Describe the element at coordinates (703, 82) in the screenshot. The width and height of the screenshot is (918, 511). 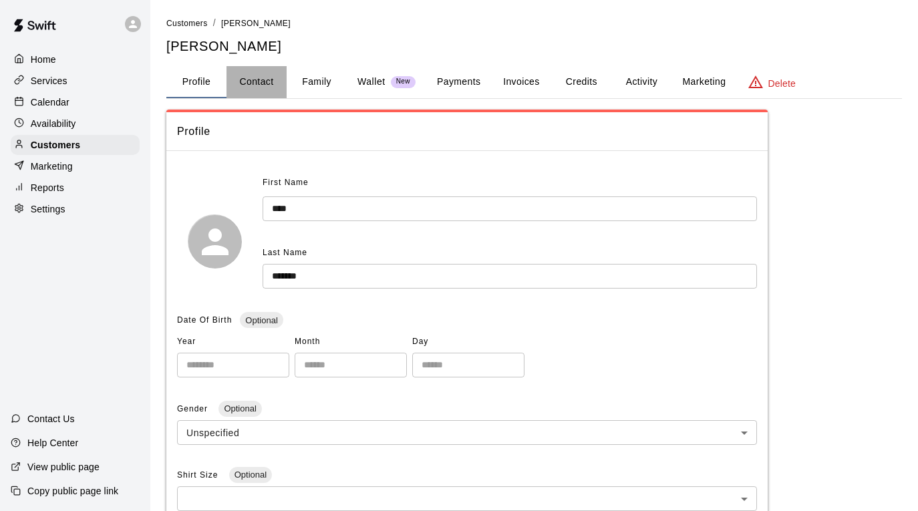
I see `button: Marketing` at that location.